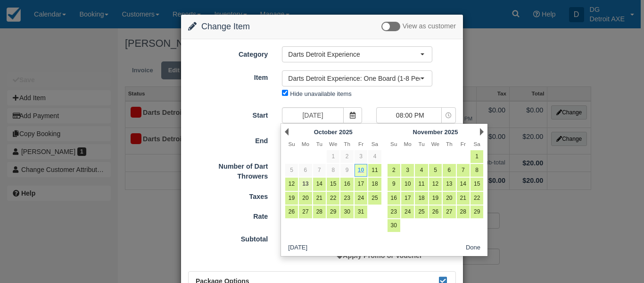 This screenshot has width=644, height=283. What do you see at coordinates (287, 132) in the screenshot?
I see `a: Prev` at bounding box center [287, 132].